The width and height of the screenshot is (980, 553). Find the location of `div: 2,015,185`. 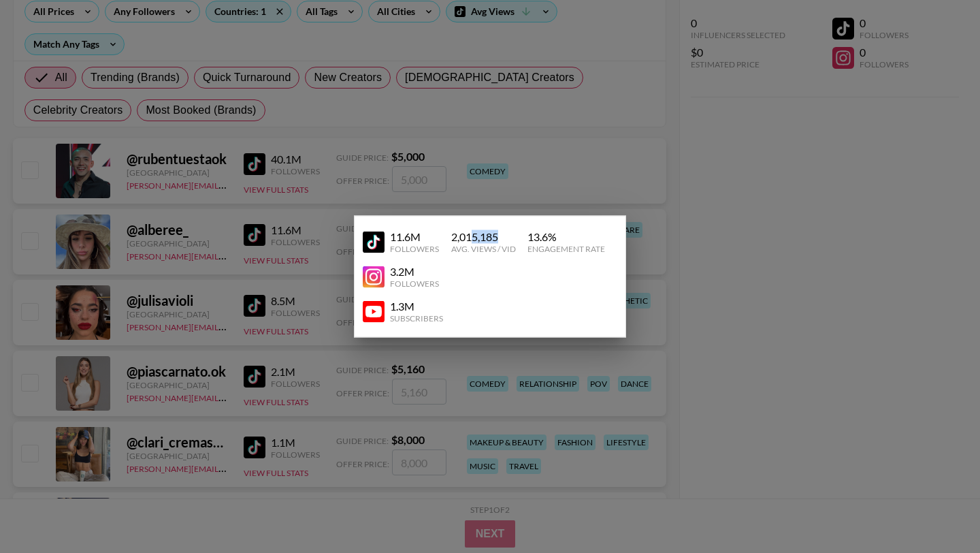

div: 2,015,185 is located at coordinates (483, 237).